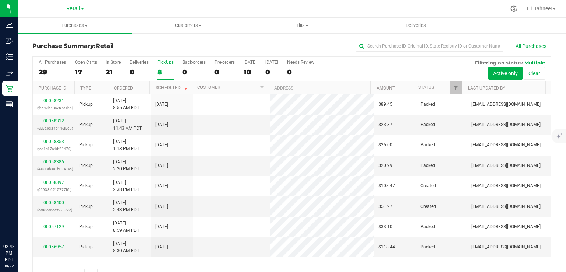 This screenshot has width=566, height=272. Describe the element at coordinates (54, 169) in the screenshot. I see `p: (4a819baa1b03e0a6)` at that location.